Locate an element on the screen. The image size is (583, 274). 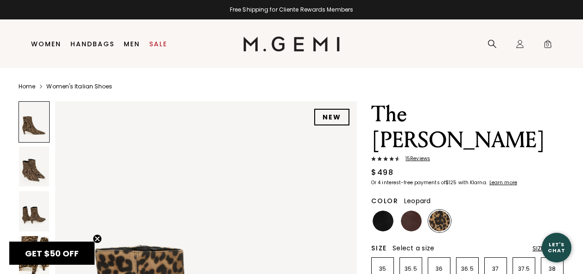
span: 0 is located at coordinates (548, 46).